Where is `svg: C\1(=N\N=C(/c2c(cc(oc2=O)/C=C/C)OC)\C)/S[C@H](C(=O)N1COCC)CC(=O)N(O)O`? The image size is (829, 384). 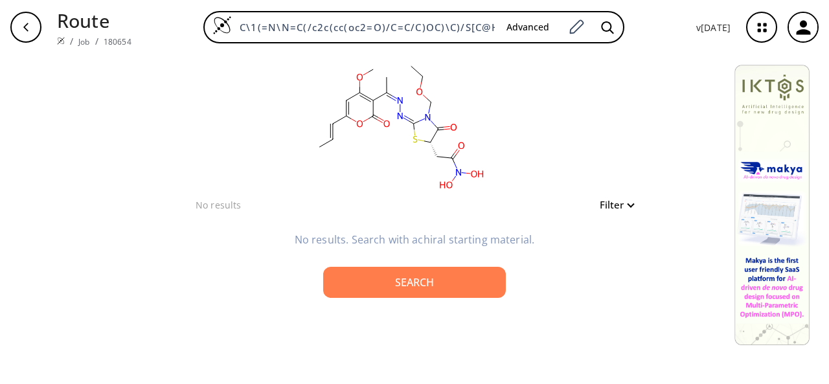 svg: C\1(=N\N=C(/c2c(cc(oc2=O)/C=C/C)OC)\C)/S[C@H](C(=O)N1COCC)CC(=O)N(O)O is located at coordinates (400, 126).